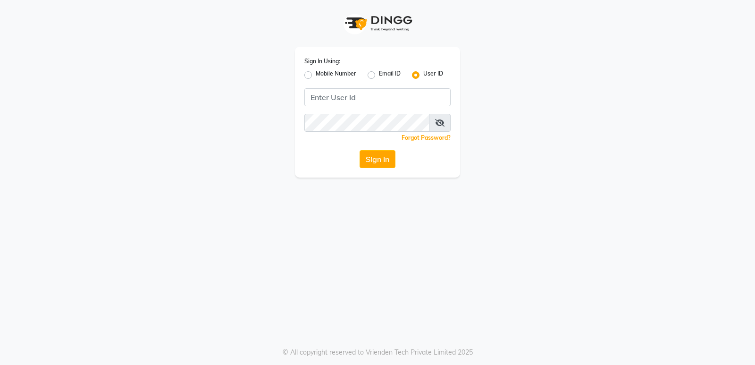 The image size is (755, 365). What do you see at coordinates (433, 75) in the screenshot?
I see `label: User ID` at bounding box center [433, 75].